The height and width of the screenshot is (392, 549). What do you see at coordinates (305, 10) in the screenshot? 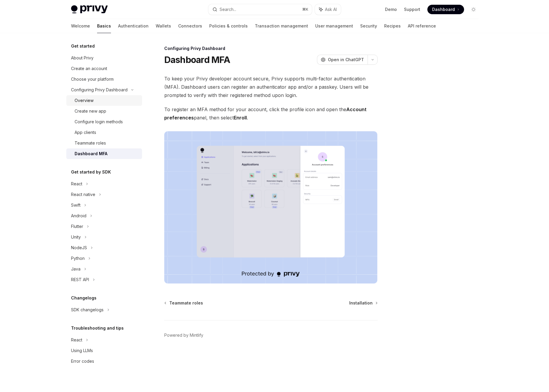
I see `span: ⌘ K` at bounding box center [305, 10].